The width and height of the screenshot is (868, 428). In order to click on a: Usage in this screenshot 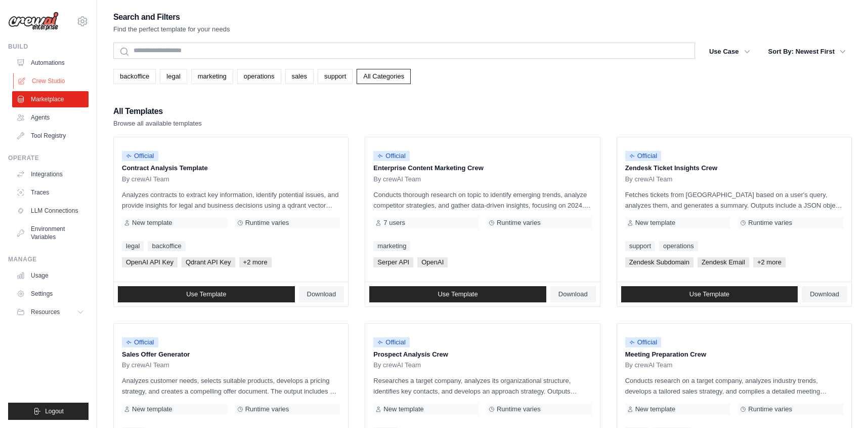, I will do `click(50, 275)`.